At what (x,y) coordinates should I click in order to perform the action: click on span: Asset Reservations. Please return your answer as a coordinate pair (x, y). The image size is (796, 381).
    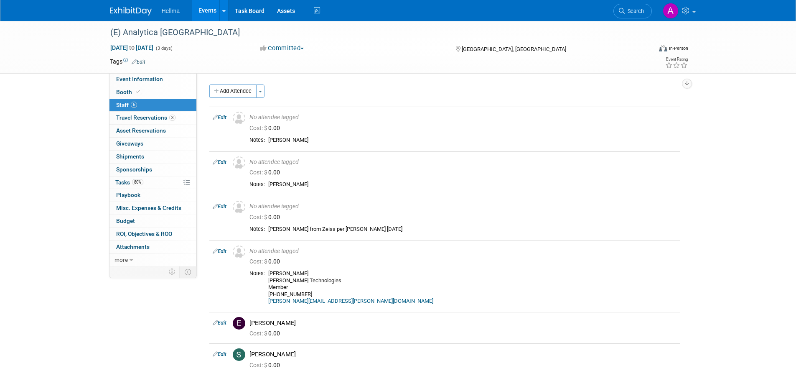
    Looking at the image, I should click on (141, 130).